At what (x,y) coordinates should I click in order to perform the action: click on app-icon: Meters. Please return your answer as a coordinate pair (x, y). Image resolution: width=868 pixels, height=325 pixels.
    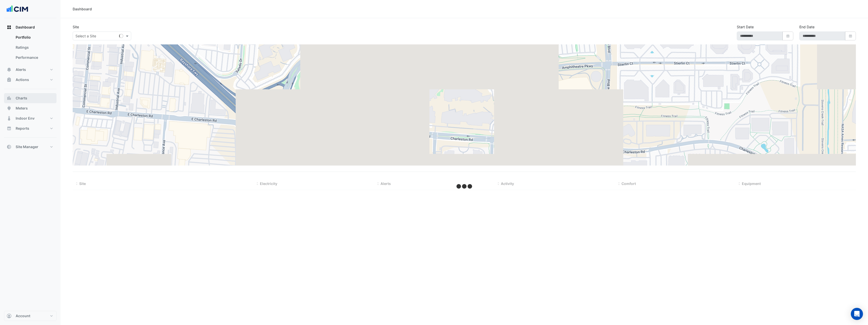
    Looking at the image, I should click on (9, 108).